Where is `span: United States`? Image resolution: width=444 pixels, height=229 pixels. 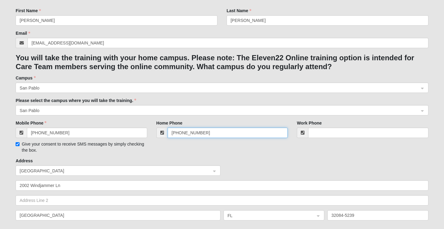
span: United States is located at coordinates (112, 171).